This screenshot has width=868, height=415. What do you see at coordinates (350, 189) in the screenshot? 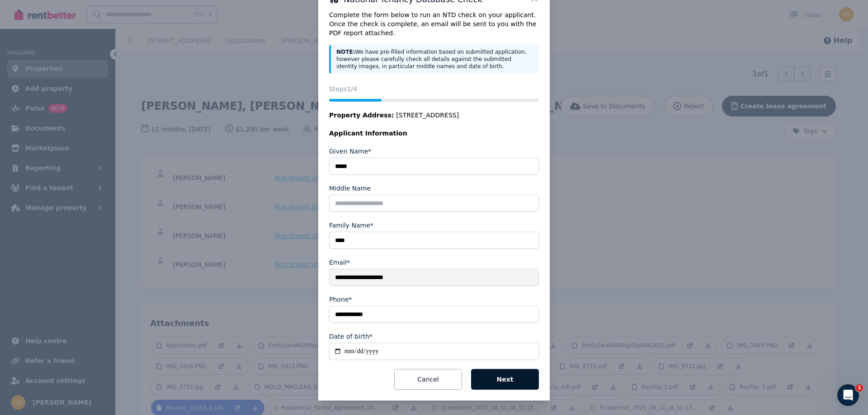
I see `label: Middle Name` at bounding box center [350, 189].